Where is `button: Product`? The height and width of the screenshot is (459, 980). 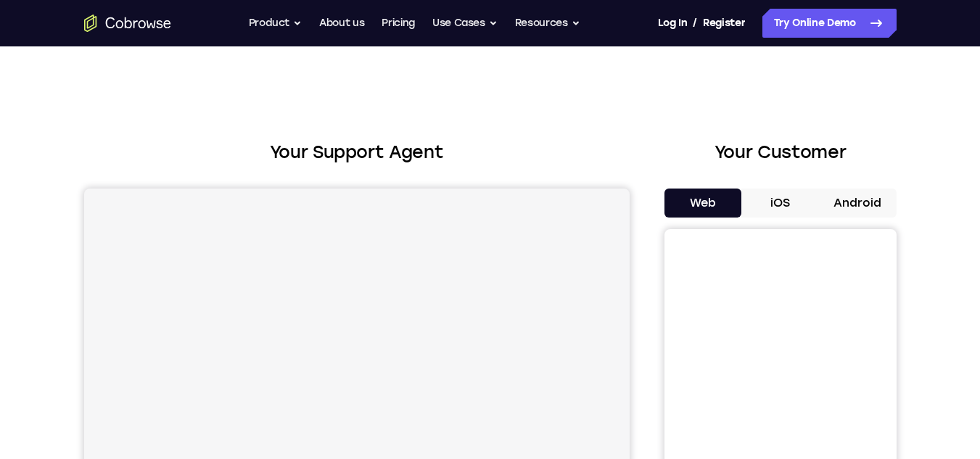
button: Product is located at coordinates (276, 24).